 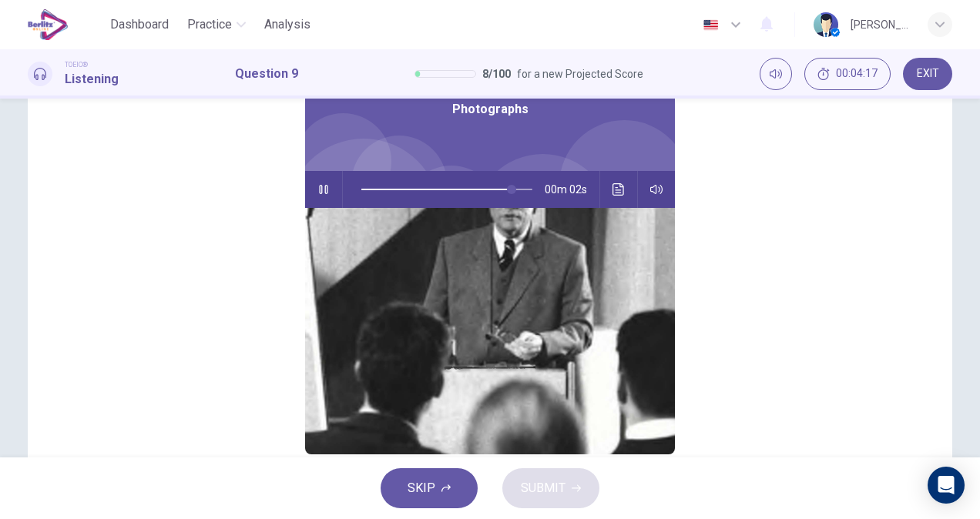 I want to click on button: Dashboard, so click(x=140, y=24).